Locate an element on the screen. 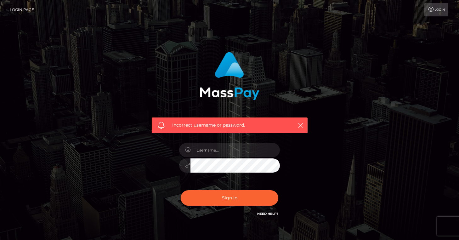  a: Need Help? is located at coordinates (267, 213).